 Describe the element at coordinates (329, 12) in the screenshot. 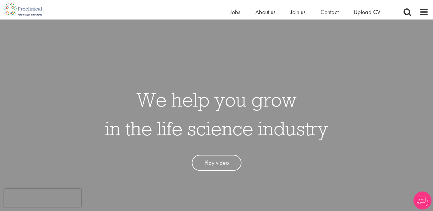

I see `span: Contact` at that location.